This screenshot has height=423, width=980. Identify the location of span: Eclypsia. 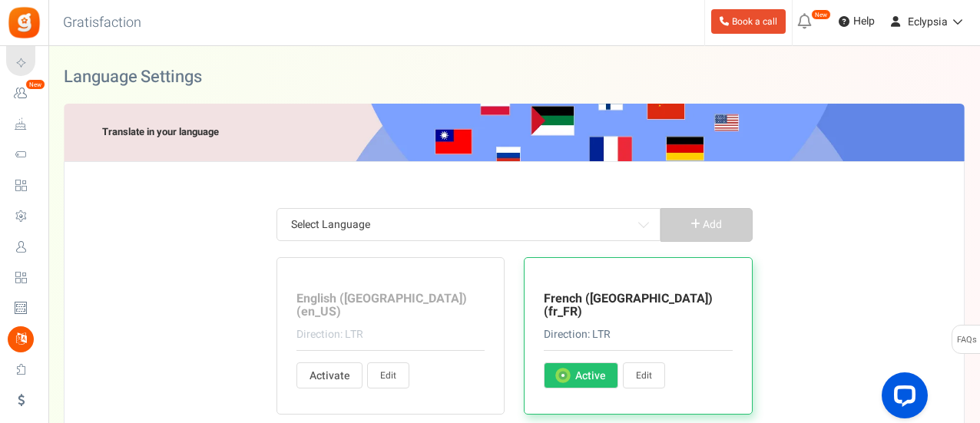
(928, 22).